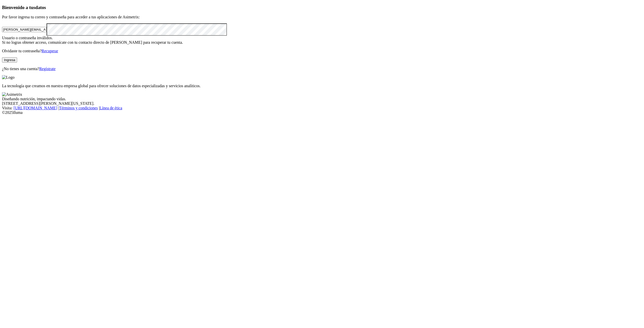  Describe the element at coordinates (322, 51) in the screenshot. I see `p: Olvidaste tu contraseña?` at that location.